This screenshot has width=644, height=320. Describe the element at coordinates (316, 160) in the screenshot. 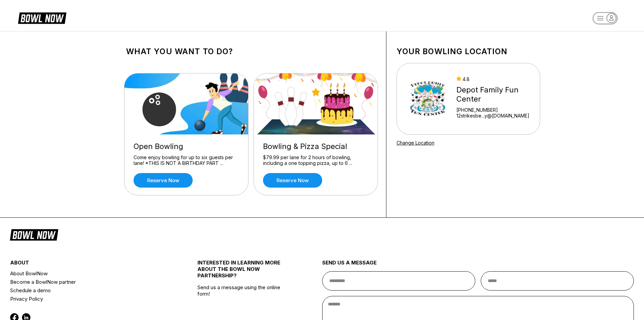

I see `div: $79.99 per lane for 2 hours of bowling, including a one topping pizza, up to 6 ...` at that location.